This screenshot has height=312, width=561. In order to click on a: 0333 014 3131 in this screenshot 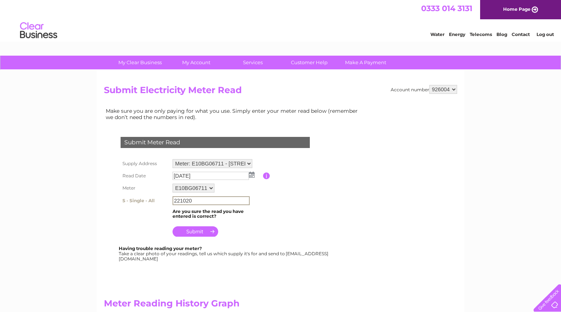, I will do `click(446, 8)`.